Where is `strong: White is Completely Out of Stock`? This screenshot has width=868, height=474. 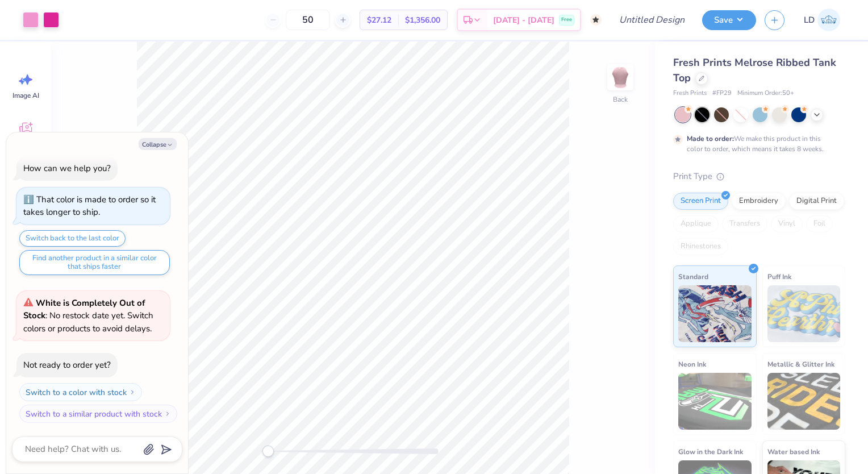
strong: White is Completely Out of Stock is located at coordinates (84, 309).